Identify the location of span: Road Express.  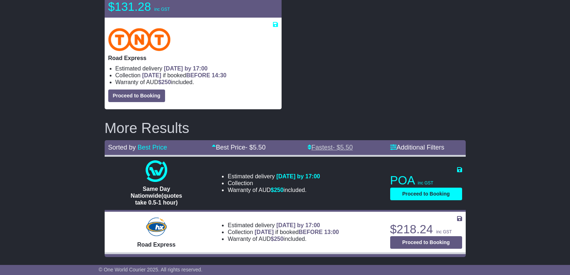
(156, 244).